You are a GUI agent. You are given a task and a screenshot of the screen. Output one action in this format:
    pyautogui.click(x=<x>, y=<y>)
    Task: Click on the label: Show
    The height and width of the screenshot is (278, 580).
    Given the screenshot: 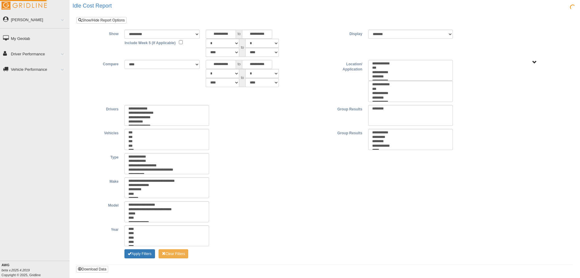 What is the action you would take?
    pyautogui.click(x=101, y=33)
    